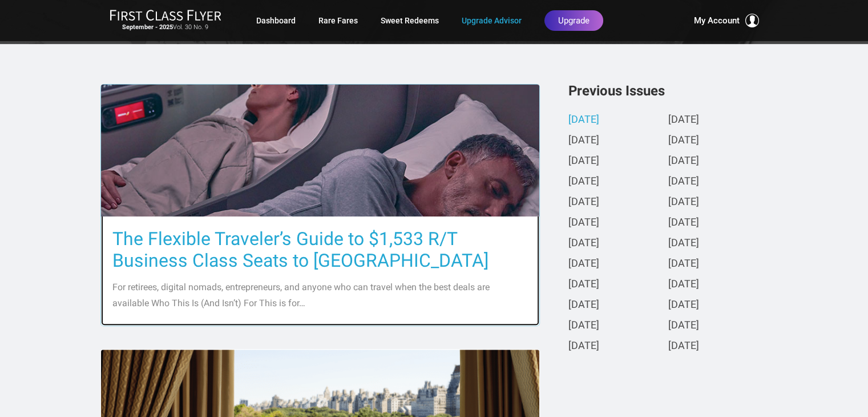 The width and height of the screenshot is (868, 417). What do you see at coordinates (717, 20) in the screenshot?
I see `span: My Account` at bounding box center [717, 20].